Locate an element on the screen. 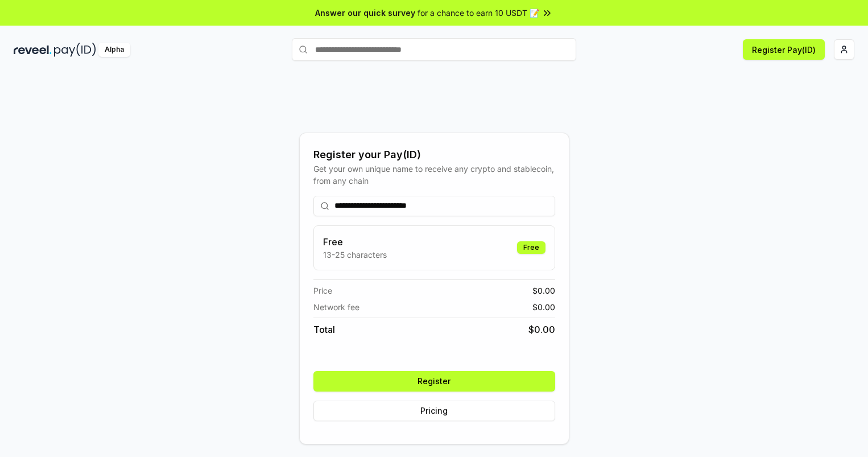  h3: Free is located at coordinates (355, 242).